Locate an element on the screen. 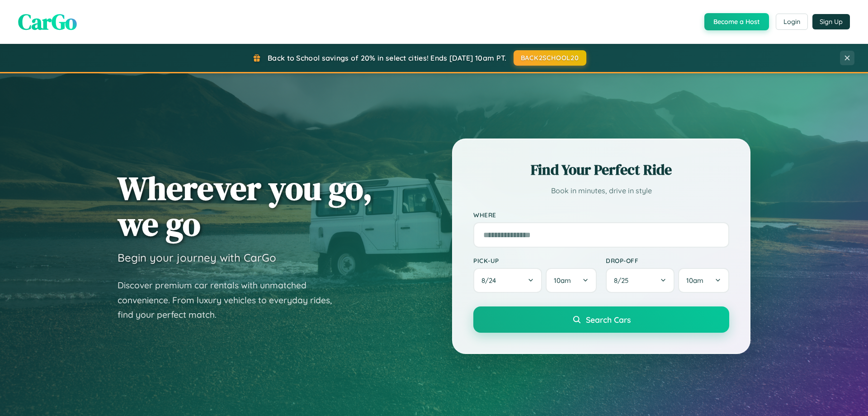 This screenshot has height=416, width=868. h1: Wherever you go, we go is located at coordinates (245, 206).